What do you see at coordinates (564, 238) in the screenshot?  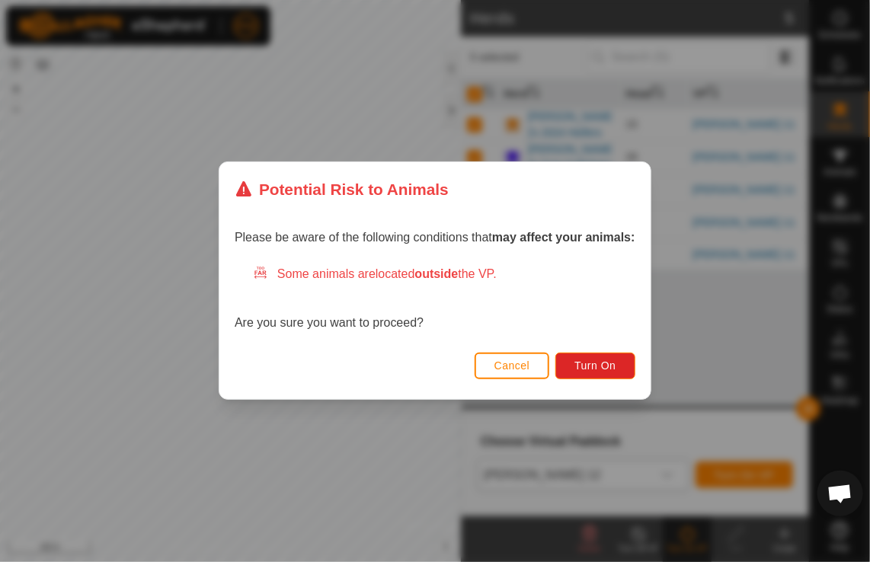 I see `strong: may affect your animals:` at bounding box center [564, 238].